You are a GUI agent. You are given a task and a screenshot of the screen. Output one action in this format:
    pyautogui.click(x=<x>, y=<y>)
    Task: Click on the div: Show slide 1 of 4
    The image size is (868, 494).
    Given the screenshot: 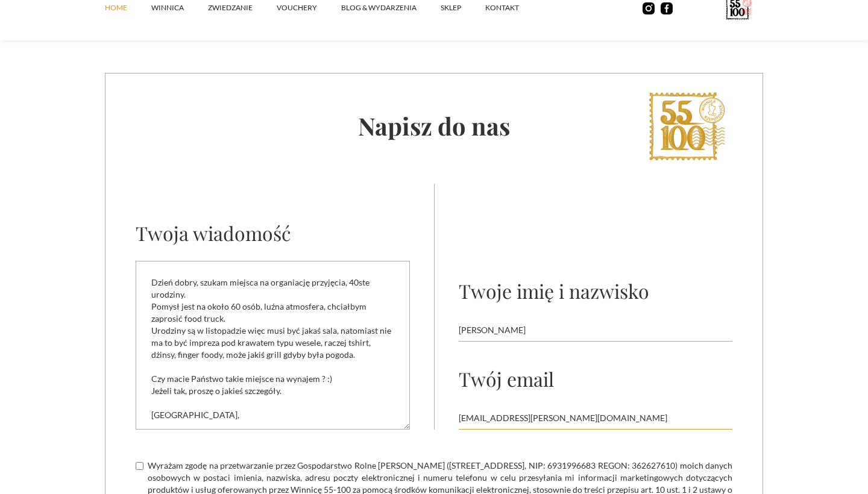 What is the action you would take?
    pyautogui.click(x=416, y=41)
    